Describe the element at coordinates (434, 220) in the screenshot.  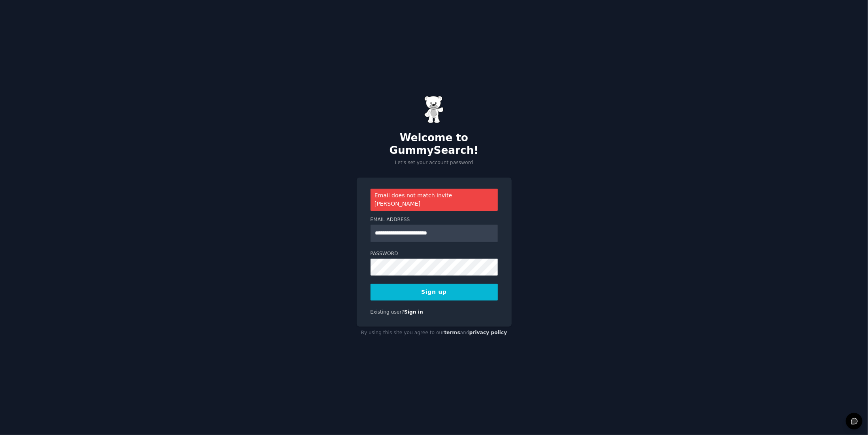
I see `label: Email Address` at that location.